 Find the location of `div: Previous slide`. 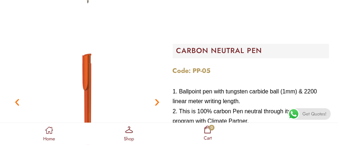

div: Previous slide is located at coordinates (17, 102).